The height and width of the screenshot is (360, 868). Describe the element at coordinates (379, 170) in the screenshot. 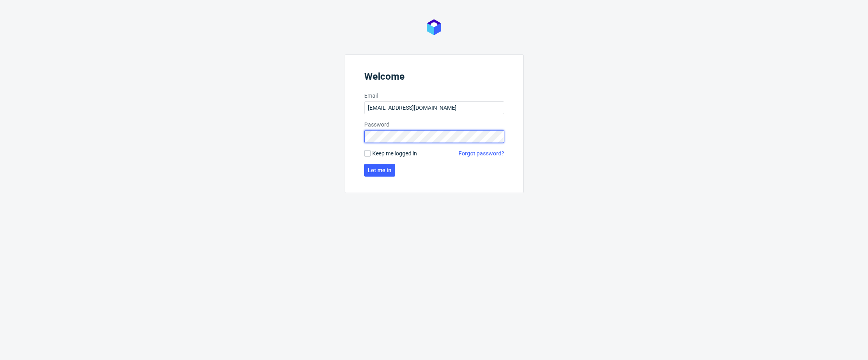

I see `span: Let me in` at that location.